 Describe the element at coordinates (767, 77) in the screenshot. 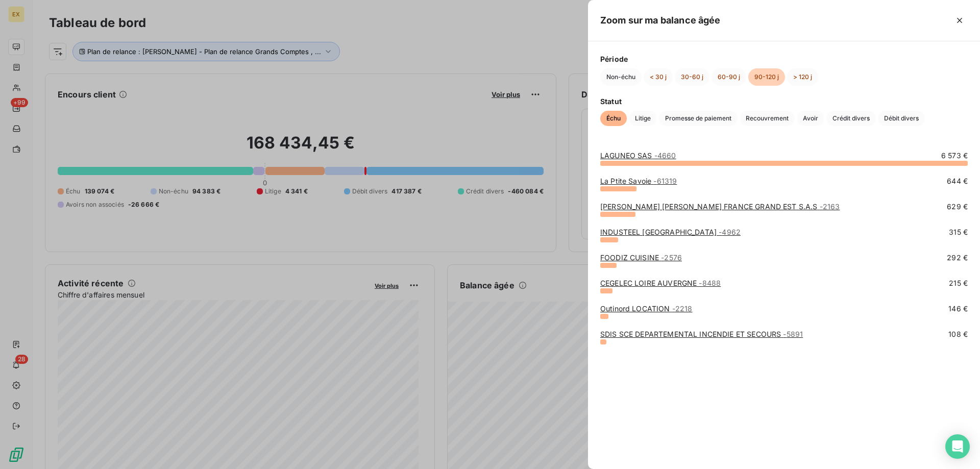

I see `button: 90-120 j` at that location.